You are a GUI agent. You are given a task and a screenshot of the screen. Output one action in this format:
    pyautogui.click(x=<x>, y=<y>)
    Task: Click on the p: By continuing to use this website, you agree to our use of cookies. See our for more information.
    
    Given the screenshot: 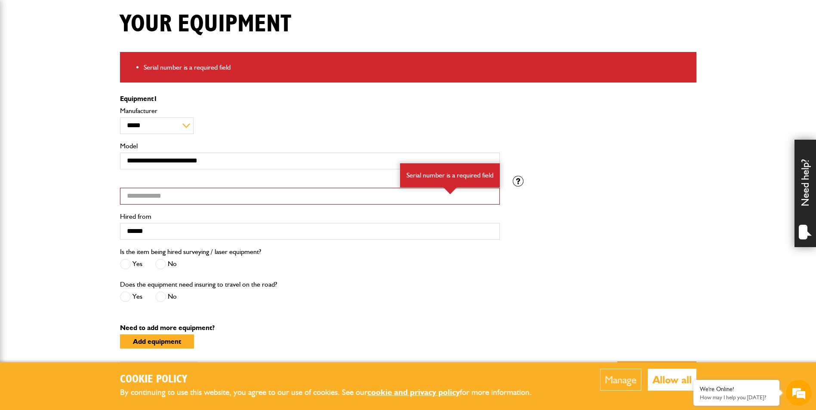 What is the action you would take?
    pyautogui.click(x=333, y=393)
    